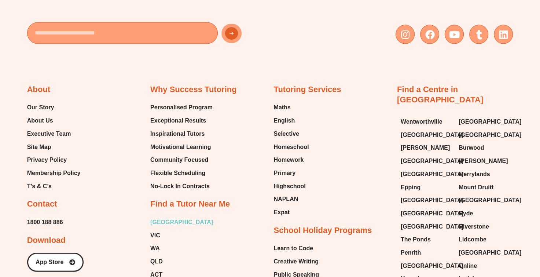 Image resolution: width=540 pixels, height=277 pixels. I want to click on h2: Tutoring Services, so click(307, 90).